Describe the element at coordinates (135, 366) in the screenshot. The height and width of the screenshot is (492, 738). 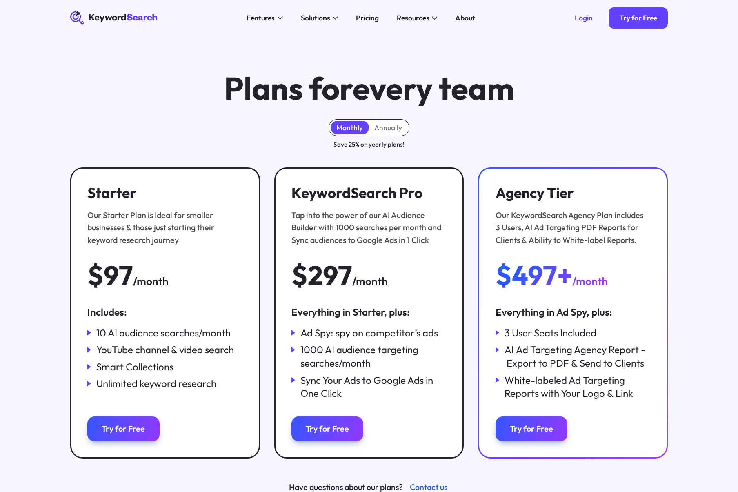
I see `div: Smart Collections` at that location.